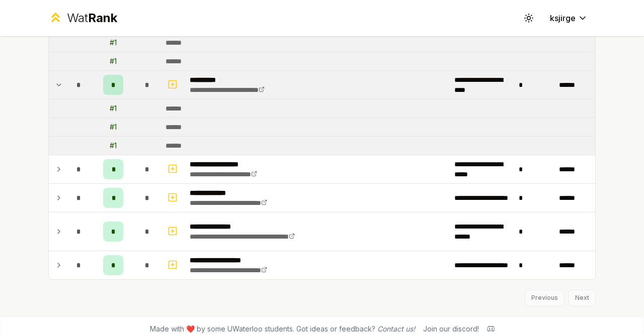 Image resolution: width=644 pixels, height=334 pixels. I want to click on span: Made with ❤️ by some UWaterloo students. Got ideas or feedback?, so click(282, 329).